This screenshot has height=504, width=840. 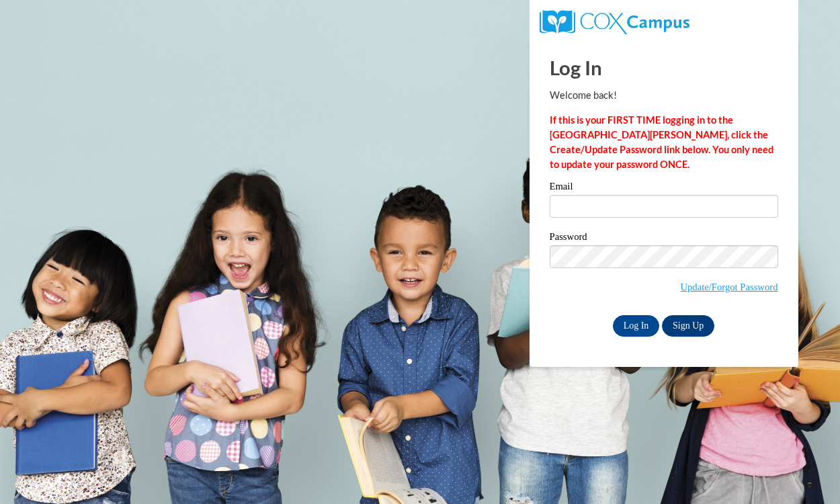 What do you see at coordinates (664, 188) in the screenshot?
I see `label: Email` at bounding box center [664, 188].